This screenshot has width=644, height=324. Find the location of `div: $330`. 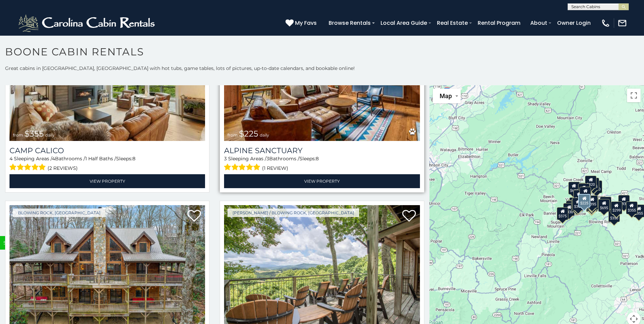

div: $330 is located at coordinates (569, 209).